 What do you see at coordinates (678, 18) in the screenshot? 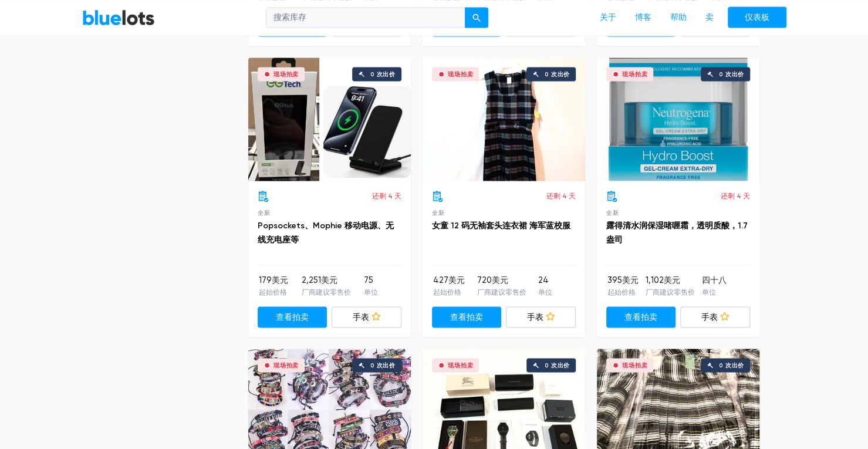
I see `a: 帮助` at bounding box center [678, 18].